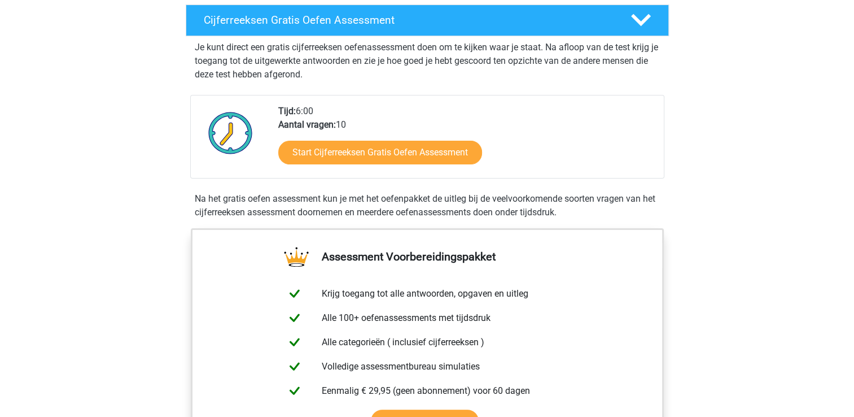 The height and width of the screenshot is (417, 854). What do you see at coordinates (427, 61) in the screenshot?
I see `p: Je kunt direct een gratis cijferreeksen oefenassessment doen om te kijken waar je staat. Na afloo...` at bounding box center [427, 61].